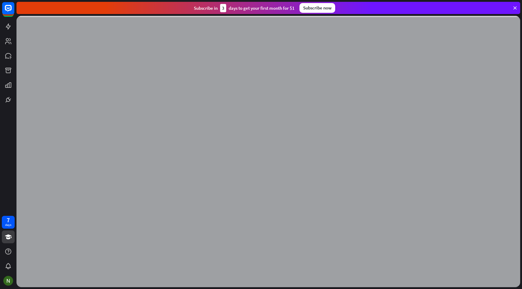 This screenshot has width=522, height=289. Describe the element at coordinates (8, 220) in the screenshot. I see `div: 7` at that location.